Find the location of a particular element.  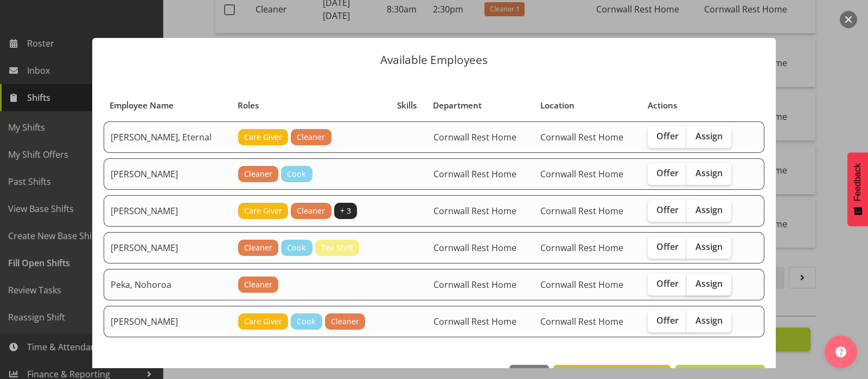

span: Roles is located at coordinates (248, 105).